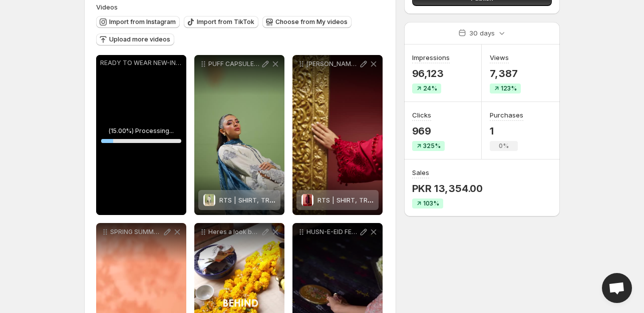  I want to click on p: READY TO WEAR NEW-IN From bold hues to subtle tones our Ready to Wear New-In Collection has a fit..., so click(141, 63).